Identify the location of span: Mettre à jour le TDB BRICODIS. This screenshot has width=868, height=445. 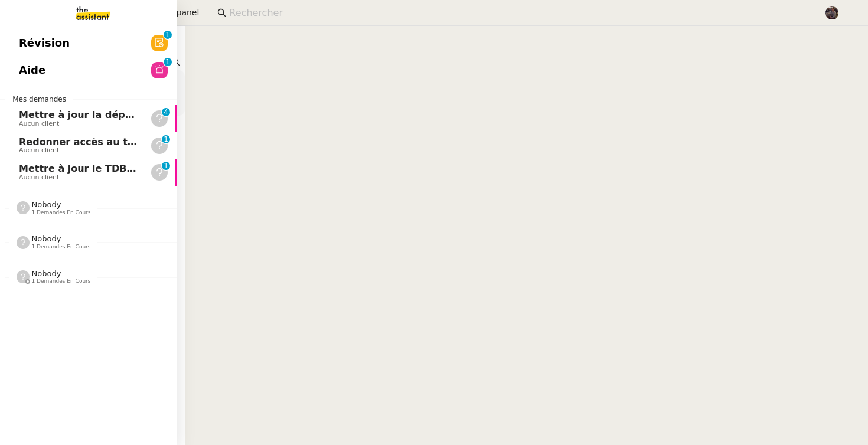
(100, 169).